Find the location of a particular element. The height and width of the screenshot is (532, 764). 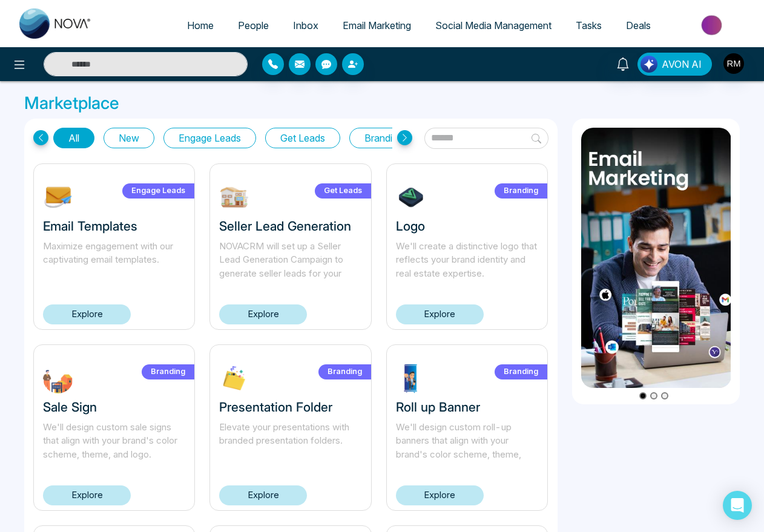

p: Maximize engagement with our captivating email templates. is located at coordinates (114, 260).